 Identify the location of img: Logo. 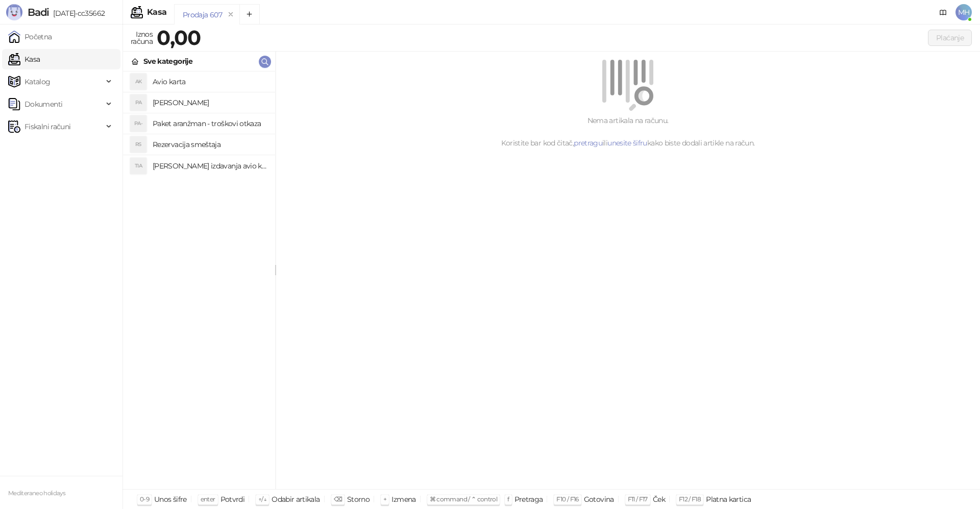
(14, 12).